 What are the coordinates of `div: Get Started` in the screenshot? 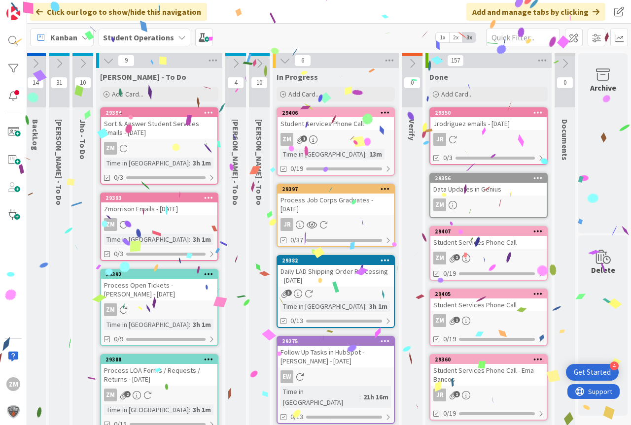 It's located at (592, 373).